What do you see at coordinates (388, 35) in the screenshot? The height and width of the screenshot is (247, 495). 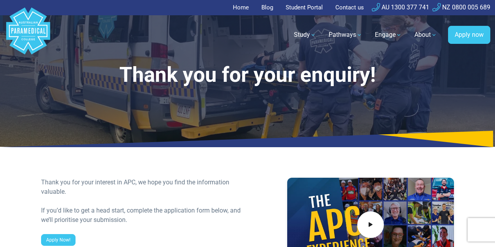 I see `a: Engage` at bounding box center [388, 35].